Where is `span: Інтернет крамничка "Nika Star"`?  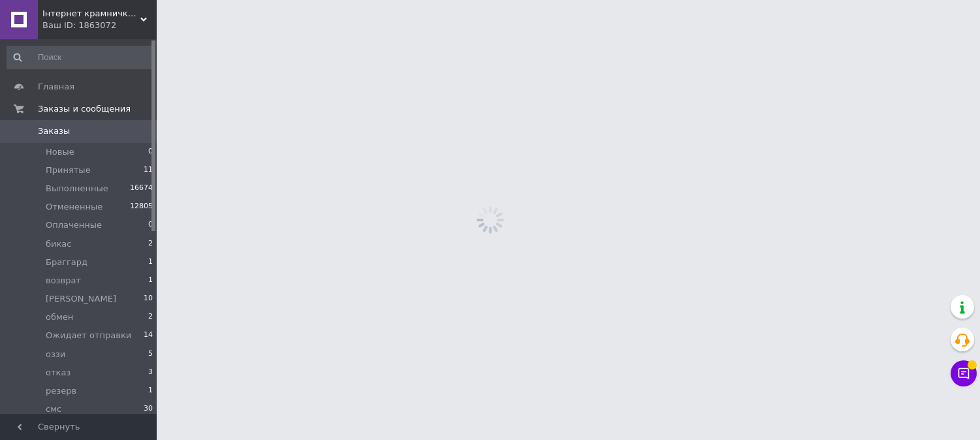 span: Інтернет крамничка "Nika Star" is located at coordinates (92, 14).